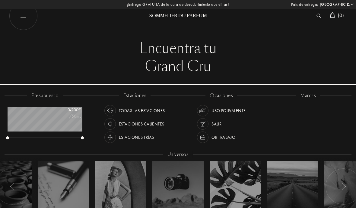 Image resolution: width=356 pixels, height=208 pixels. I want to click on div: Estaciones calientes, so click(142, 124).